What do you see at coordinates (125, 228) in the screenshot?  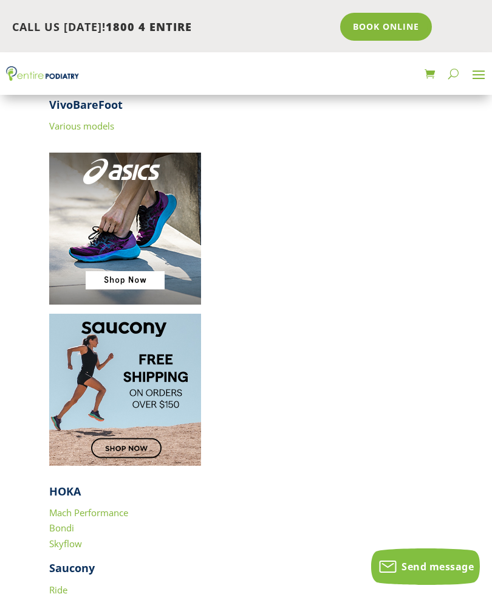 I see `img: Image to click to buy ASIC shoes online` at bounding box center [125, 228].